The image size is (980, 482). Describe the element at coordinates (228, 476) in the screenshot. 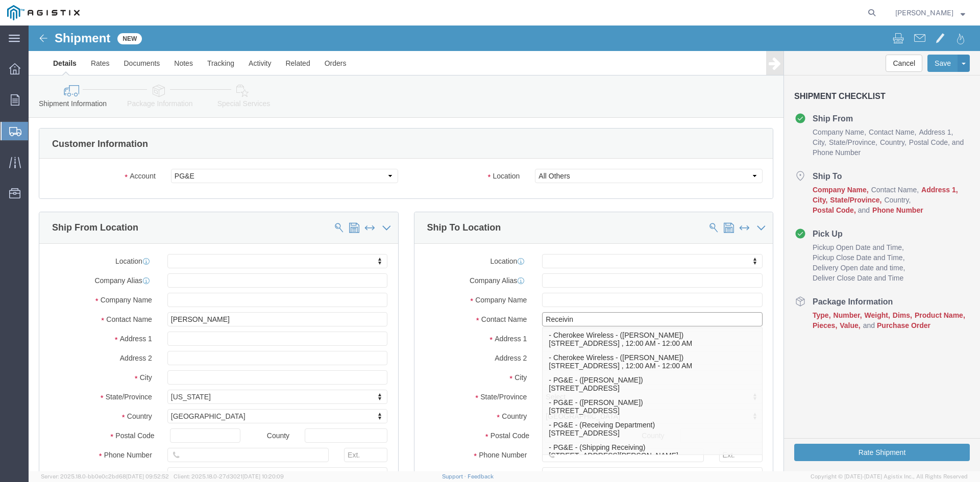

I see `span: Client: 2025.18.0-27d3021` at that location.